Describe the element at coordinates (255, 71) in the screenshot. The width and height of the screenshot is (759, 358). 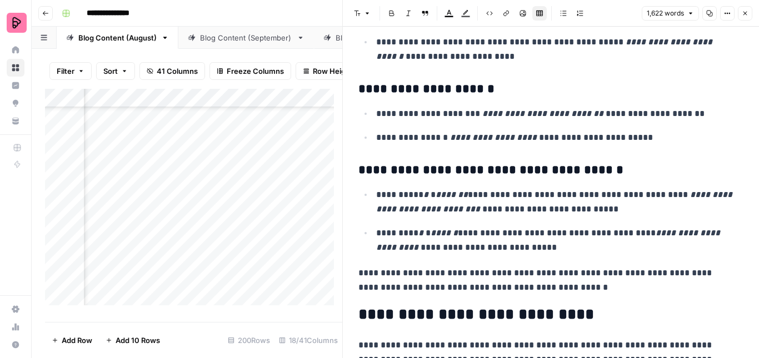
I see `span: Freeze Columns` at that location.